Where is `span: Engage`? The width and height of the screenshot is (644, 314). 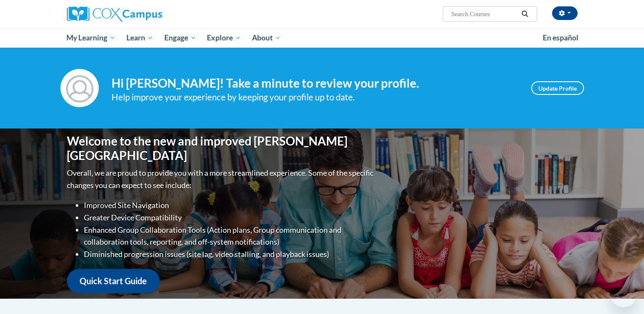 span: Engage is located at coordinates (180, 38).